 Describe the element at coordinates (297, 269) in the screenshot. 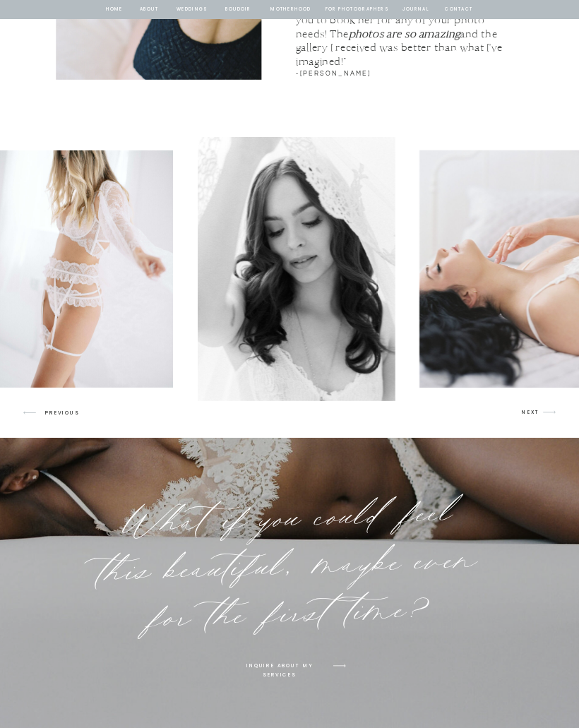

I see `img: woman holding lace veil looks down in black and white photo by seattle boudoir photographer Jacqu...` at that location.